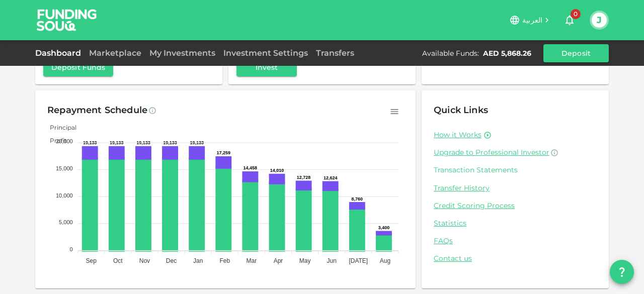 This screenshot has height=294, width=644. I want to click on tspan: Oct, so click(118, 261).